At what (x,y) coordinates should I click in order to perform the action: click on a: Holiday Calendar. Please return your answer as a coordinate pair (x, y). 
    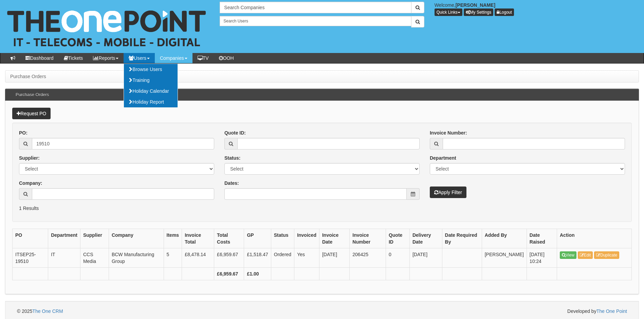
    Looking at the image, I should click on (150, 91).